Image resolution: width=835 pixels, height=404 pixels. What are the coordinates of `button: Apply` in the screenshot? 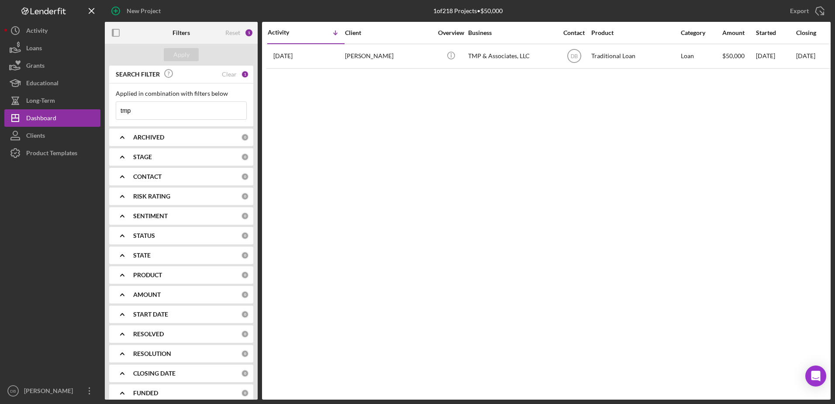 It's located at (181, 55).